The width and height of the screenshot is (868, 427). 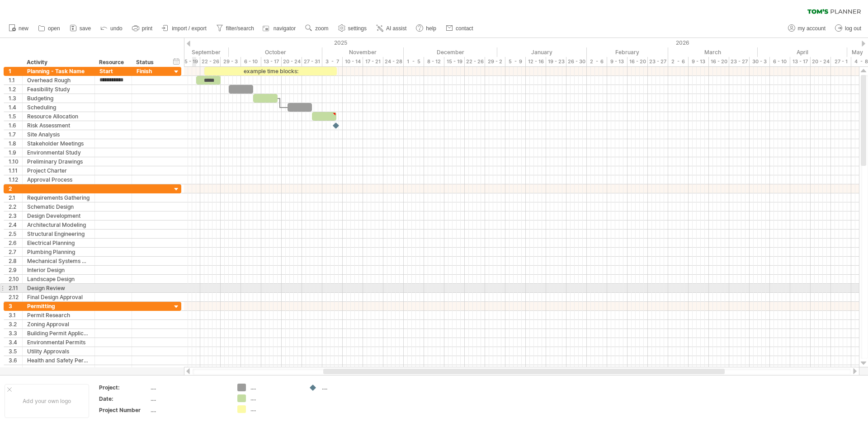 What do you see at coordinates (58, 279) in the screenshot?
I see `div: Landscape Design` at bounding box center [58, 279].